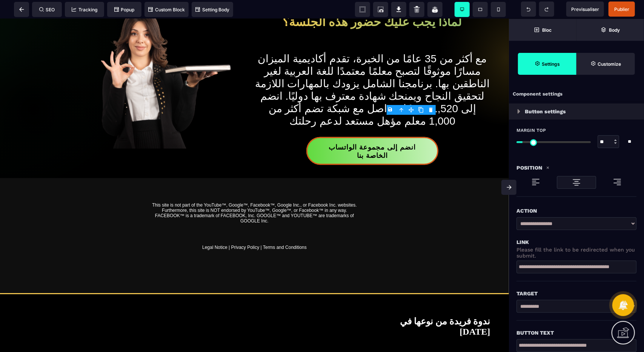 The width and height of the screenshot is (644, 352). I want to click on div: Link, so click(576, 242).